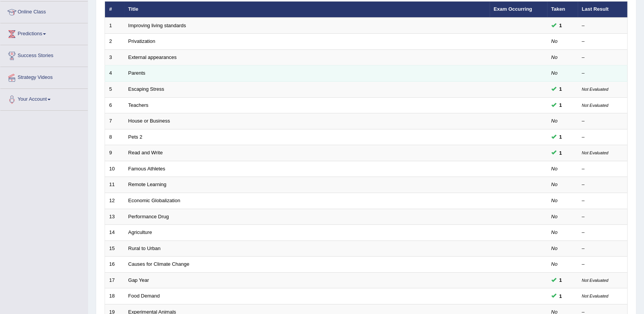 The image size is (644, 314). What do you see at coordinates (115, 42) in the screenshot?
I see `td: 2` at bounding box center [115, 42].